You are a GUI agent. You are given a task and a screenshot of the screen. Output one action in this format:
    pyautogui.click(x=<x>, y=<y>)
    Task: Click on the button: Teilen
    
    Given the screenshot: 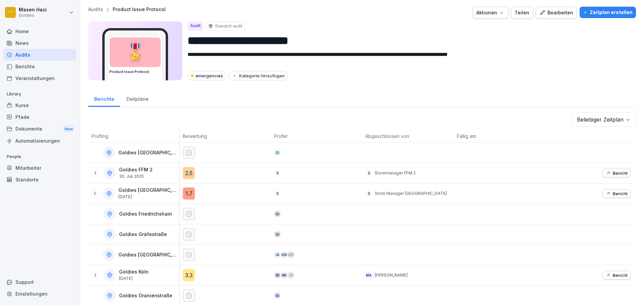 What is the action you would take?
    pyautogui.click(x=522, y=13)
    